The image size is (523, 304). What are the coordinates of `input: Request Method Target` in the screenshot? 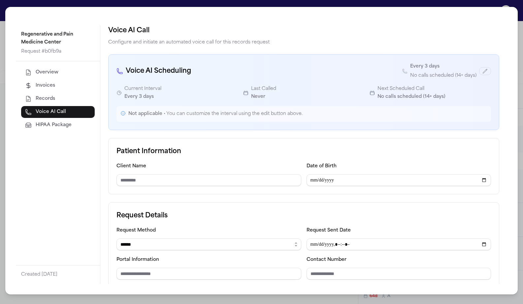 It's located at (209, 274).